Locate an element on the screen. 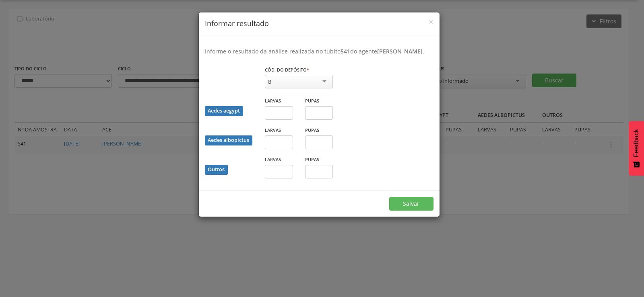 This screenshot has width=644, height=297. button: Salvar is located at coordinates (411, 204).